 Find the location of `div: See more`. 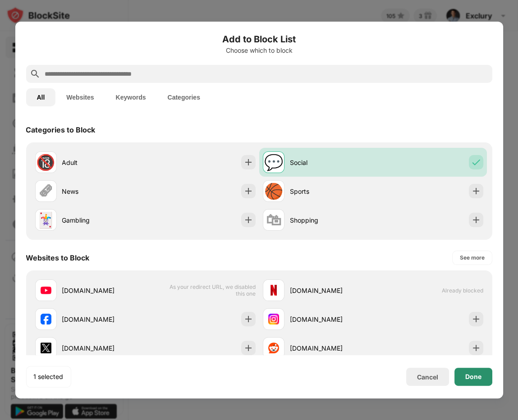

div: See more is located at coordinates (472, 258).